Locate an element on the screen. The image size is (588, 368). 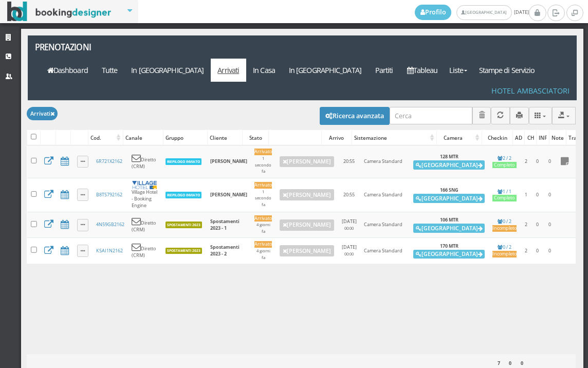
div: Note is located at coordinates (558, 138).